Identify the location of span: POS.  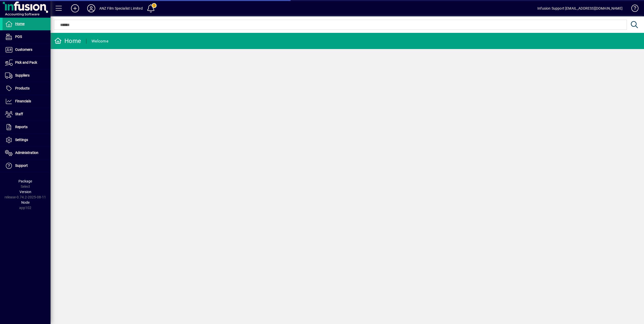
(19, 37).